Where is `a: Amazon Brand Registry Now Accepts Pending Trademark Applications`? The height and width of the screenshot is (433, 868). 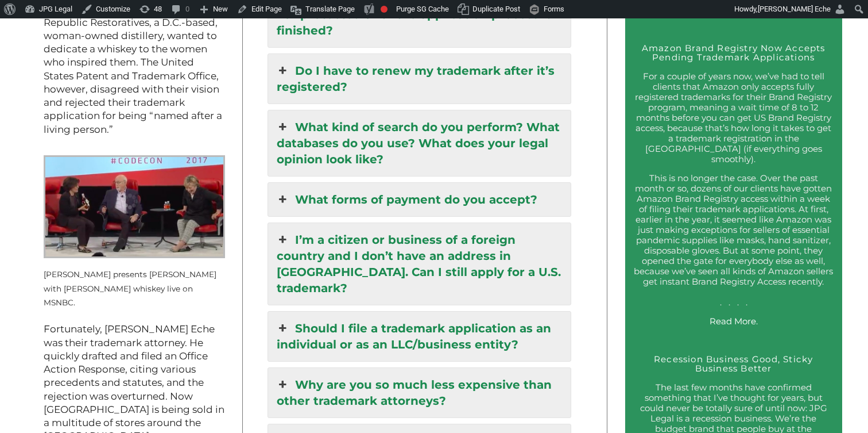 a: Amazon Brand Registry Now Accepts Pending Trademark Applications is located at coordinates (734, 53).